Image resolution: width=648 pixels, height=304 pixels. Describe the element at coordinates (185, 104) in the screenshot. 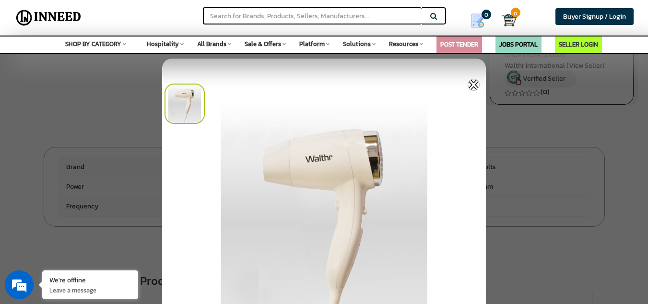

I see `img: 75542-cart_default.jpg` at that location.